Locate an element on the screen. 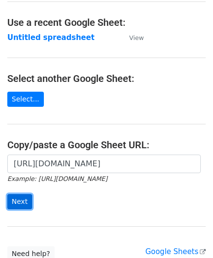  a: Untitled spreadsheet is located at coordinates (51, 38).